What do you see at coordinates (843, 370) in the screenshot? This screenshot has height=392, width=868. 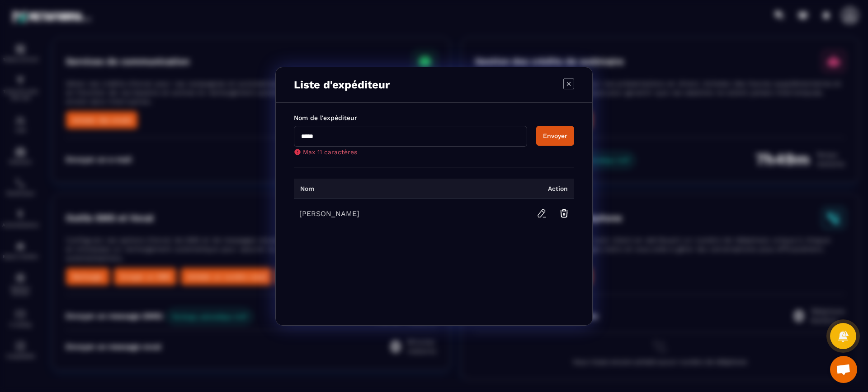 I see `div: Ouvrir le chat` at bounding box center [843, 370].